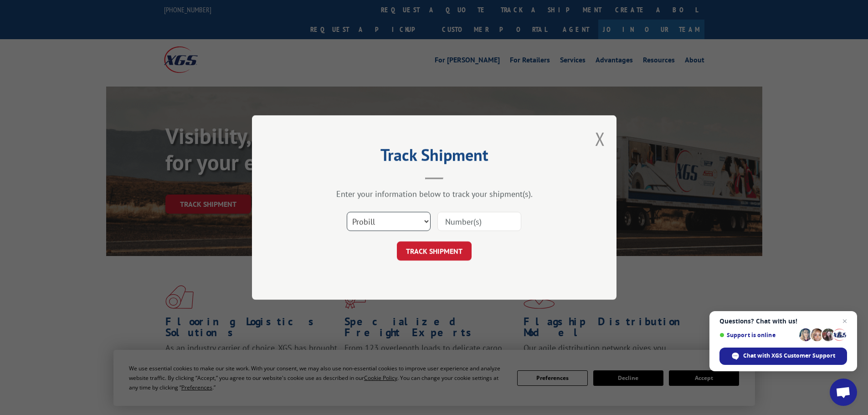 The image size is (868, 415). I want to click on h2: Track Shipment, so click(434, 158).